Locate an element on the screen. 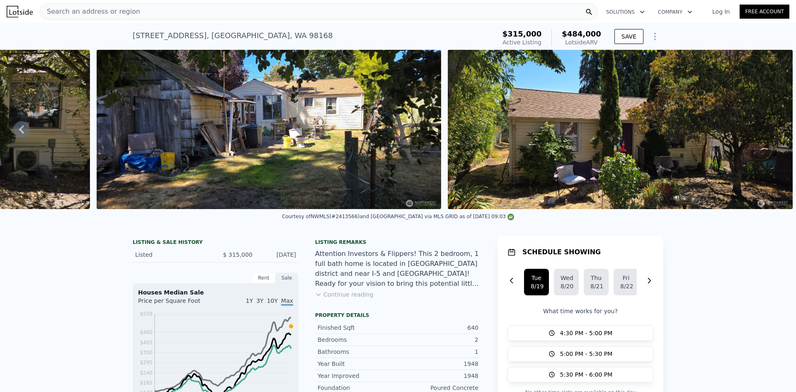 This screenshot has height=392, width=796. button: Wed8/20 is located at coordinates (566, 282).